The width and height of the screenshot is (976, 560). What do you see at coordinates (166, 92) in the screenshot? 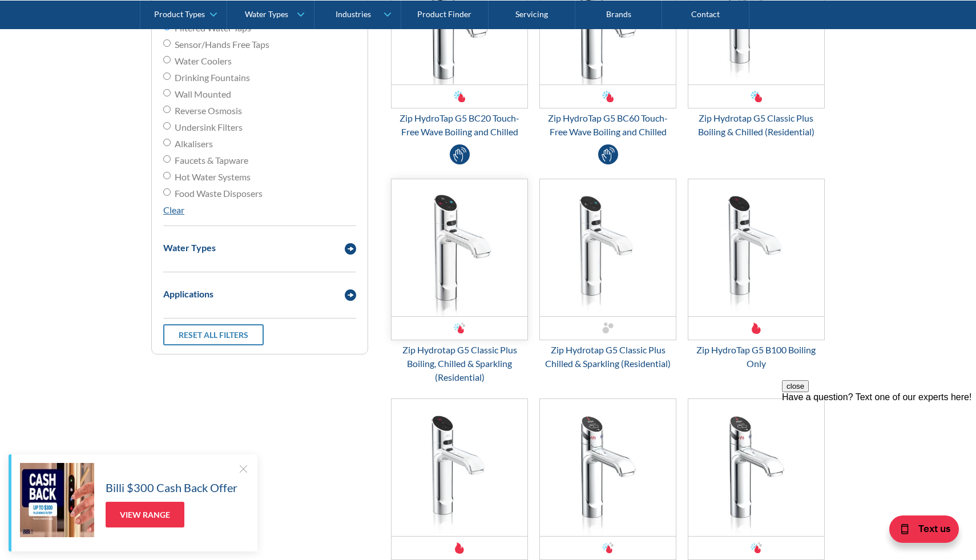
I see `input: Wall Mounted` at bounding box center [166, 92].